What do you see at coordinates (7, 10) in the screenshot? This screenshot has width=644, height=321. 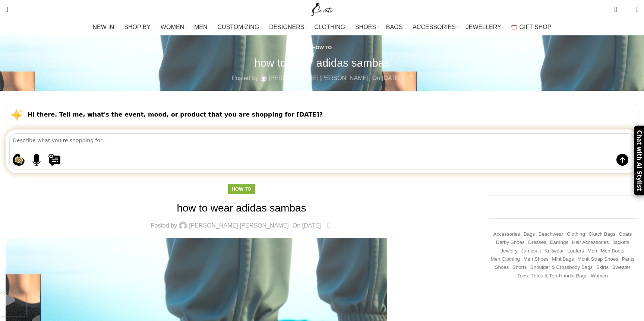 I see `div: Search` at bounding box center [7, 10].